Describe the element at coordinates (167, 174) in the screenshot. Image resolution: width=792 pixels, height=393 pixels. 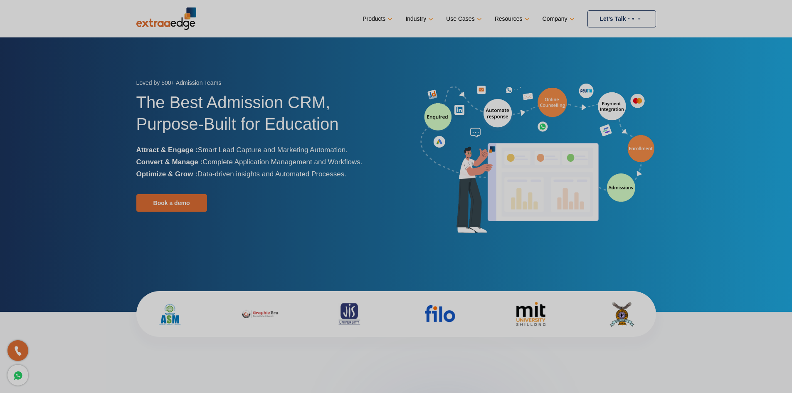
I see `b: Optimize & Grow :` at that location.